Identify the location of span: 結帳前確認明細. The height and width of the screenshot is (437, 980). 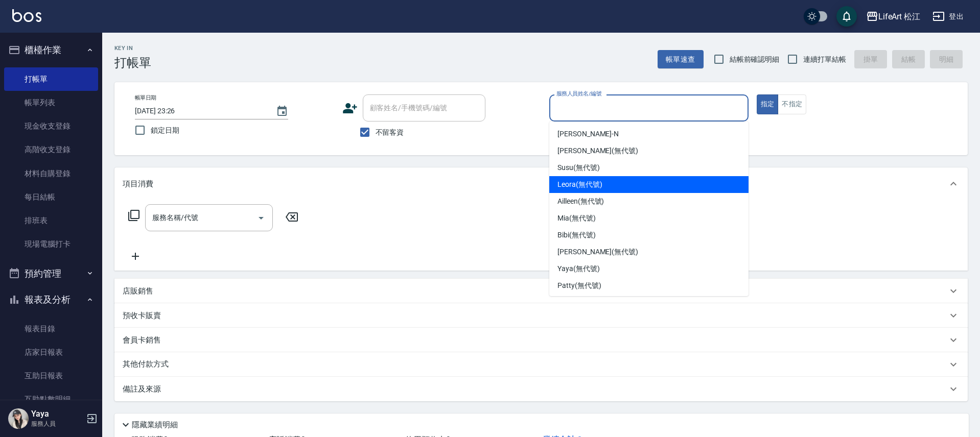
(755, 59).